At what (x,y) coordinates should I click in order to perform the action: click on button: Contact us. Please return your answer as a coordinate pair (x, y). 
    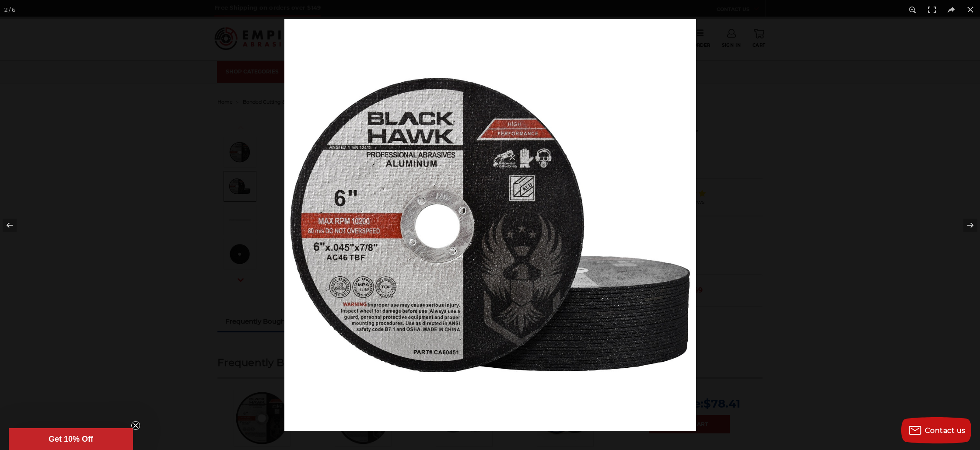
    Looking at the image, I should click on (936, 430).